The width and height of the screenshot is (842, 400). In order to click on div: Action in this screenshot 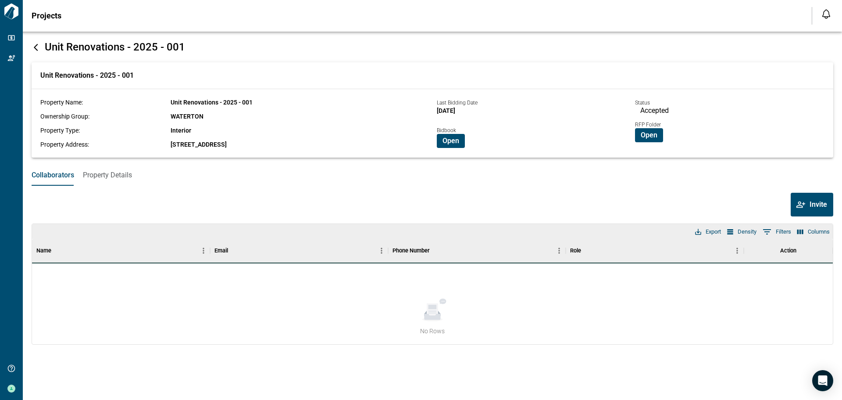, I will do `click(788, 250)`.